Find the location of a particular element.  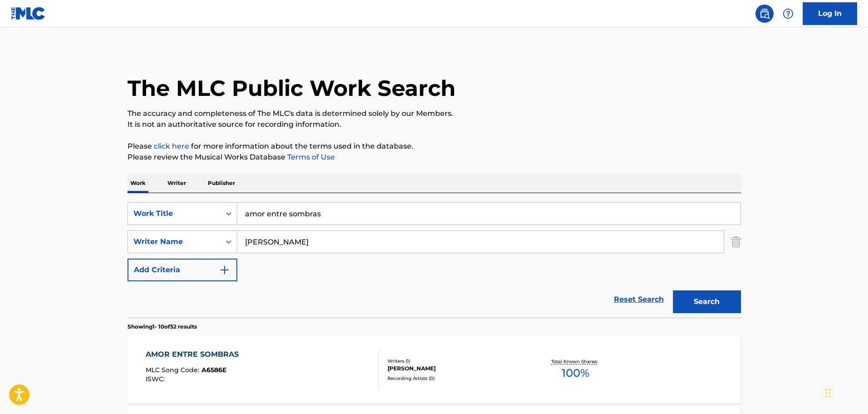

div: AMOR ENTRE SOMBRAS is located at coordinates (194, 354).